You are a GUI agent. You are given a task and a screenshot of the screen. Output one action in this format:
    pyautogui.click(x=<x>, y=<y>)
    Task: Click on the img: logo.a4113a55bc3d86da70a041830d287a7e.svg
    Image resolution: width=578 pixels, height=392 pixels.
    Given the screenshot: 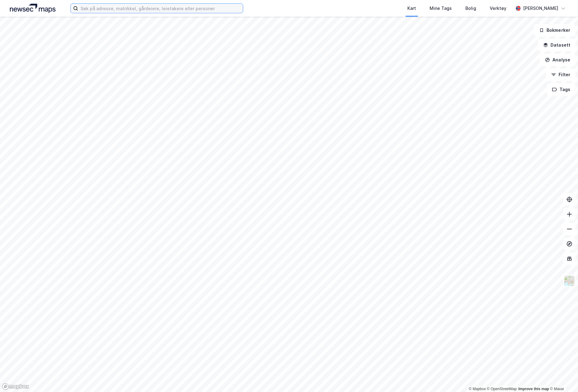 What is the action you would take?
    pyautogui.click(x=33, y=8)
    